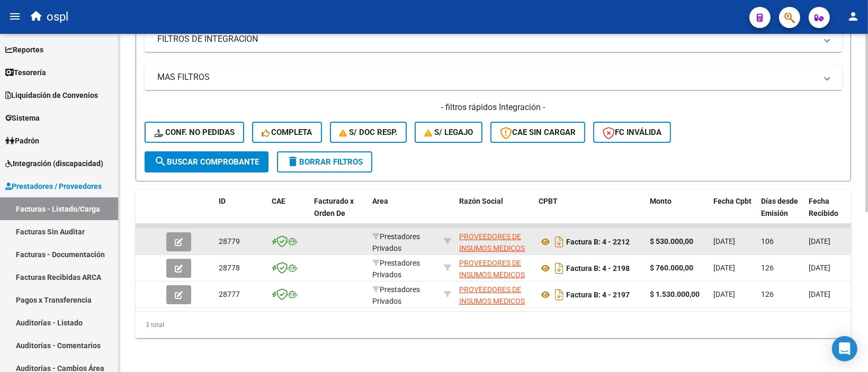 The image size is (868, 372). I want to click on button: Completa, so click(287, 133).